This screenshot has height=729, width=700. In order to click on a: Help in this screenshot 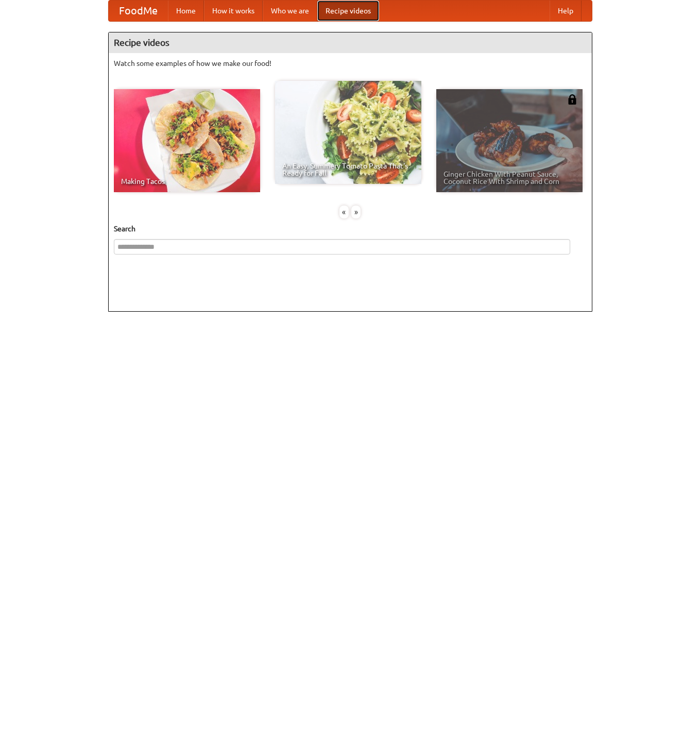, I will do `click(565, 11)`.